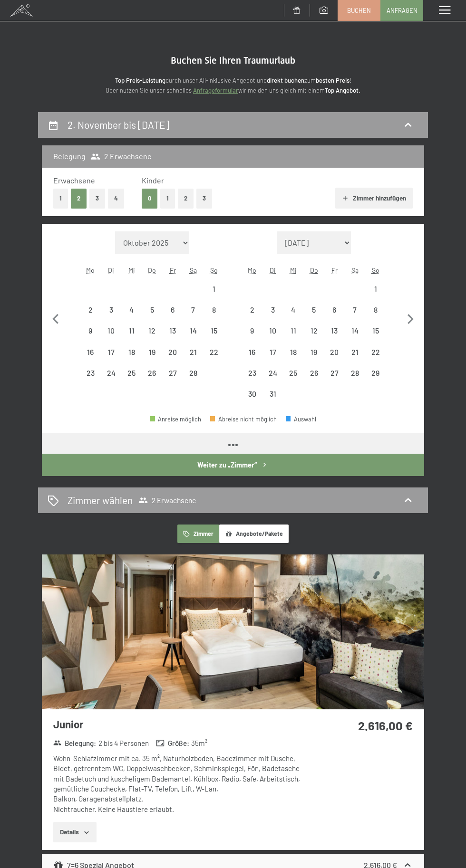 The image size is (466, 868). Describe the element at coordinates (334, 336) in the screenshot. I see `div: 13` at that location.